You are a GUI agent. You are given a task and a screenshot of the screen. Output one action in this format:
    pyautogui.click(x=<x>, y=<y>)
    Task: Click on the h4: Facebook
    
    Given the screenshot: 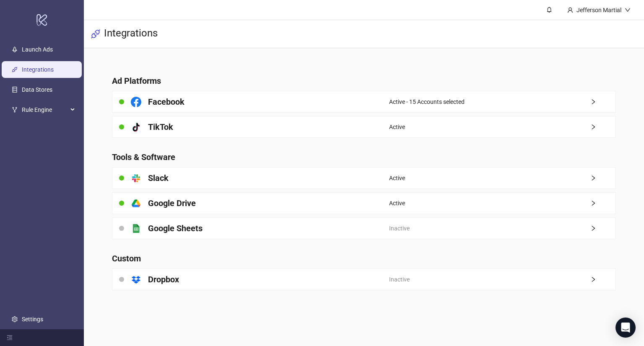 What is the action you would take?
    pyautogui.click(x=166, y=102)
    